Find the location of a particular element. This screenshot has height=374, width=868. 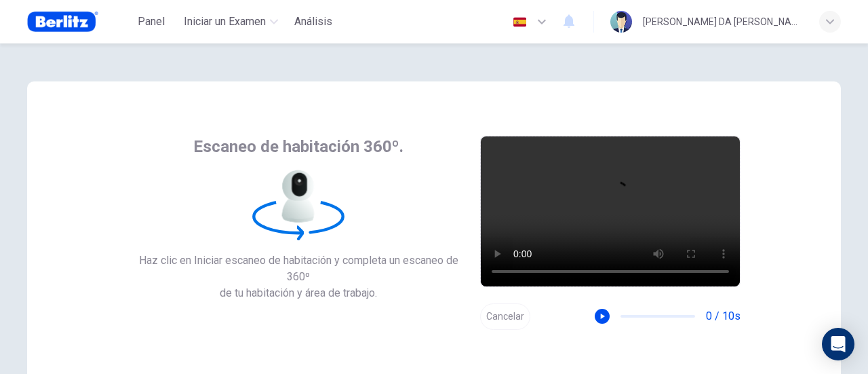

span: Análisis is located at coordinates (314, 21).